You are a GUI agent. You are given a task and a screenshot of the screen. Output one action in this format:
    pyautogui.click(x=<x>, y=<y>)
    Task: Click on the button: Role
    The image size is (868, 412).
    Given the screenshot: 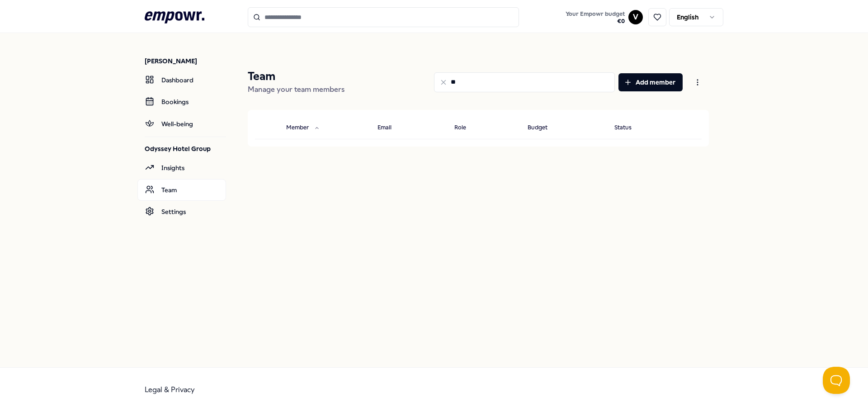 What is the action you would take?
    pyautogui.click(x=466, y=128)
    